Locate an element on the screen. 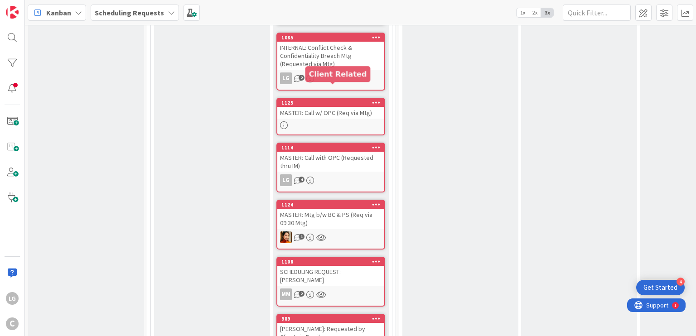 The height and width of the screenshot is (336, 696). div: MASTER: Call w/ OPC (Req via Mtg) is located at coordinates (331, 113).